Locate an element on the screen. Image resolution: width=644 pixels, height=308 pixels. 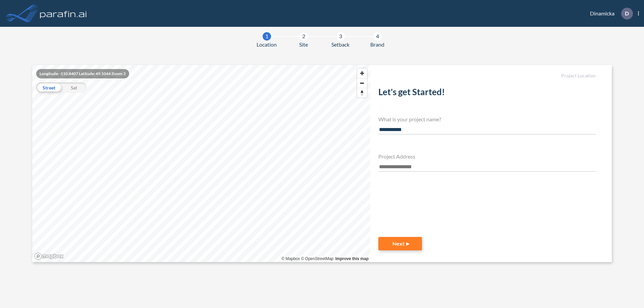
a: Improve this map is located at coordinates (352, 259).